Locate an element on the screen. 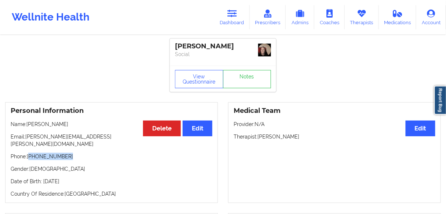 This screenshot has height=214, width=446. a: Report Bug is located at coordinates (440, 100).